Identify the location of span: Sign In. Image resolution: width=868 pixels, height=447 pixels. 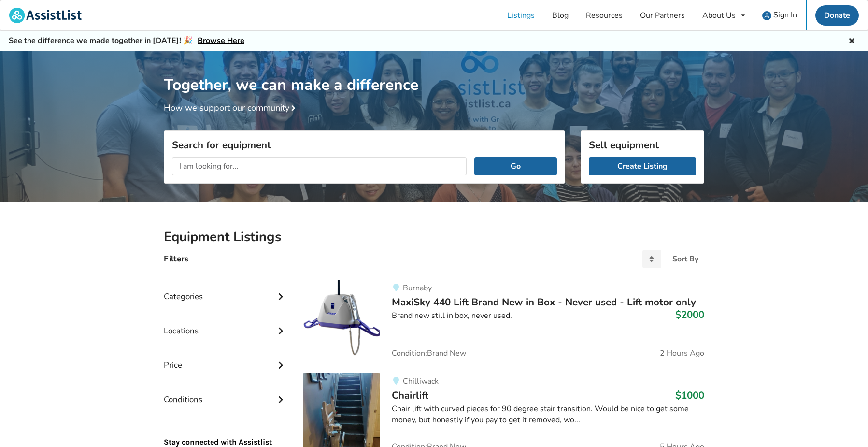
(785, 15).